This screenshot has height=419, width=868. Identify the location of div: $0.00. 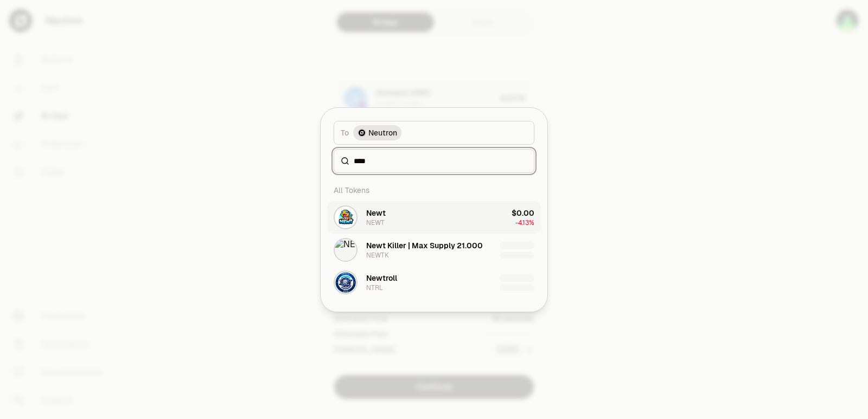
(523, 213).